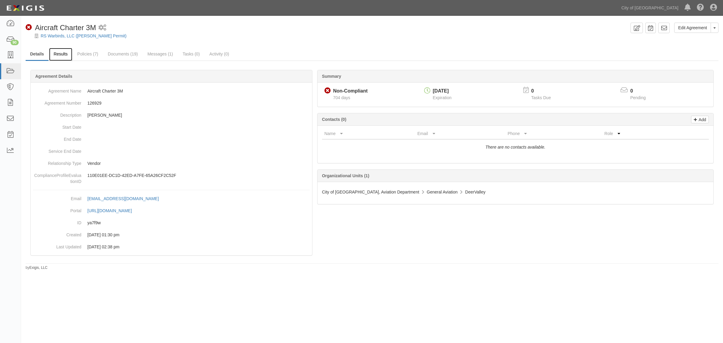  I want to click on th: Email, so click(460, 134).